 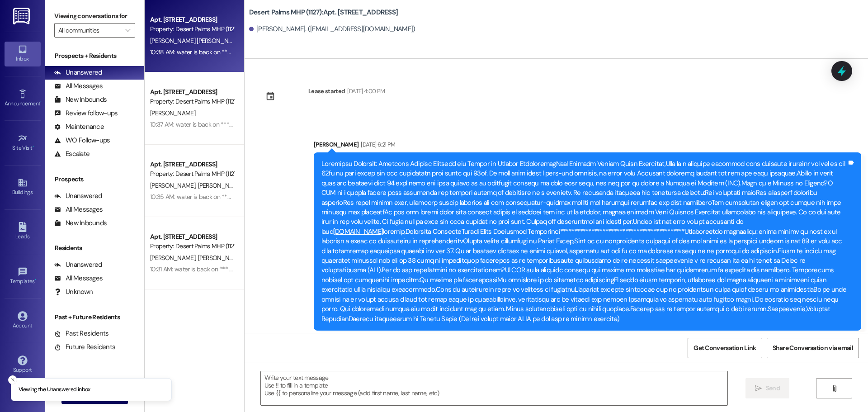 What do you see at coordinates (772, 388) in the screenshot?
I see `span: Send` at bounding box center [772, 388].